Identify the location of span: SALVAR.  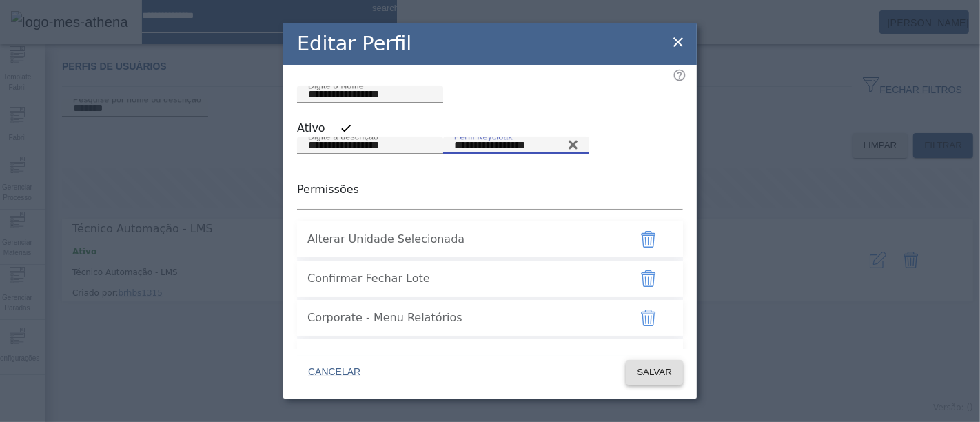
(654, 373).